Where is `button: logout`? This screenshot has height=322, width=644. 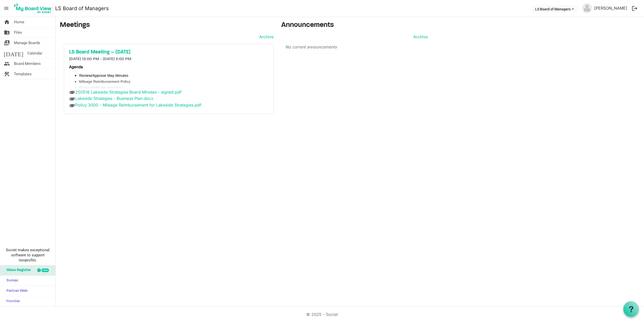 button: logout is located at coordinates (635, 8).